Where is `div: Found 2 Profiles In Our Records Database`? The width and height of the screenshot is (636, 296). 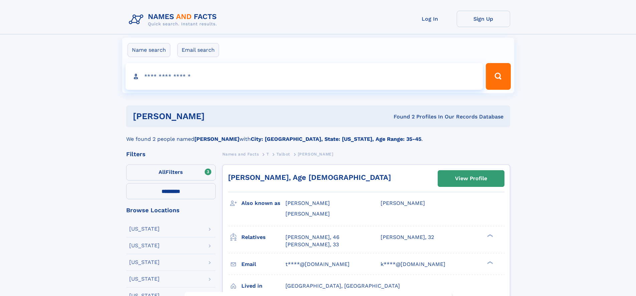 div: Found 2 Profiles In Our Records Database is located at coordinates (401, 117).